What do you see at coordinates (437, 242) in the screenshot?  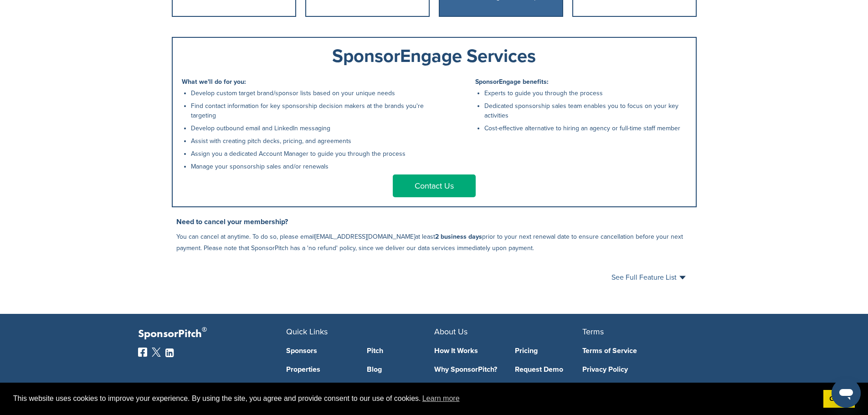 I see `p: You can cancel at anytime. To do so, please email at least prior to your next renewal date to ens...` at bounding box center [437, 242].